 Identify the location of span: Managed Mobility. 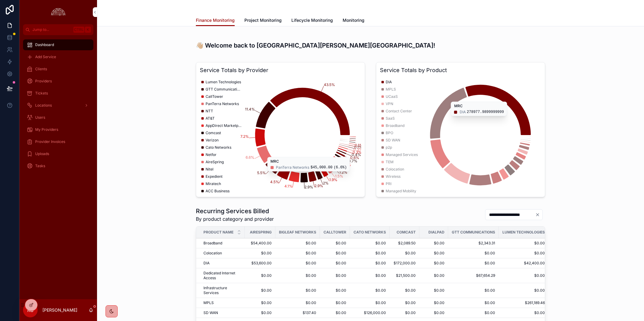
(401, 191).